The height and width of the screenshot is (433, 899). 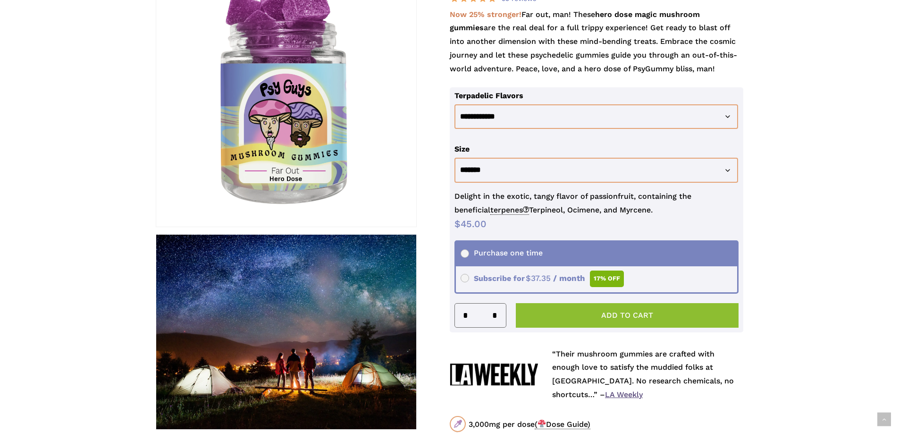 I want to click on span: terpenes, so click(x=510, y=210).